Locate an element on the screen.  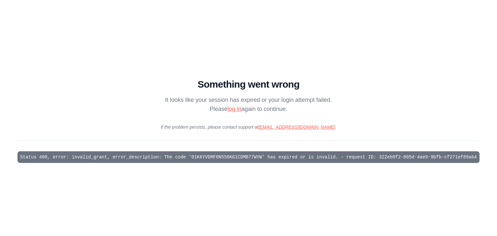
h1: Something went wrong is located at coordinates (248, 84).